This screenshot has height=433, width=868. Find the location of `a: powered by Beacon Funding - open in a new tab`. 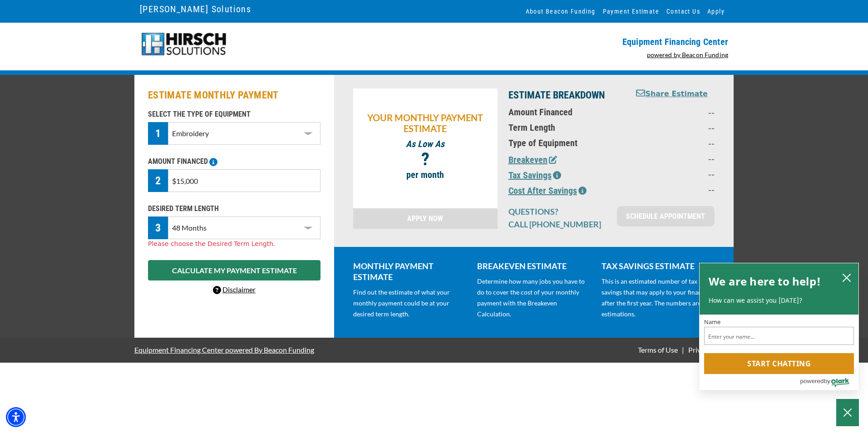

a: powered by Beacon Funding - open in a new tab is located at coordinates (687, 55).